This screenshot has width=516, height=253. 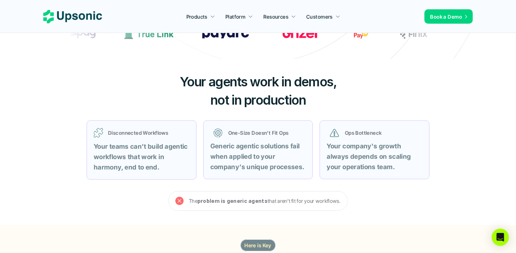 I want to click on strong: Your teams can’t build agentic workflows that work in harmony, end to end., so click(x=141, y=156).